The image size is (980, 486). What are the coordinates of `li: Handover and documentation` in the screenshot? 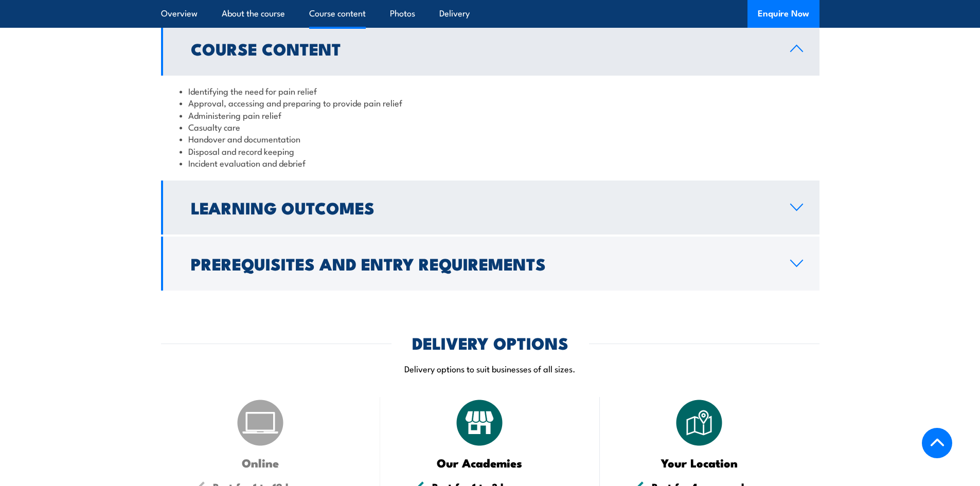 It's located at (490, 138).